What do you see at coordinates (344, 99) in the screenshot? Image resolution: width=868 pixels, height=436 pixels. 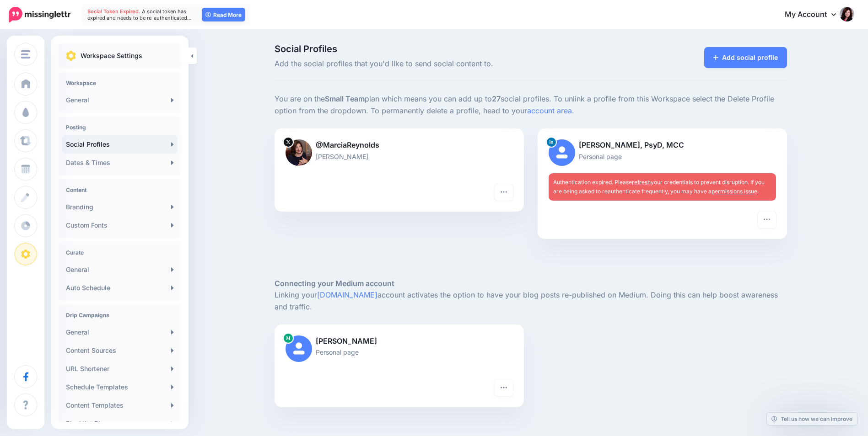 I see `b: Small Team` at bounding box center [344, 99].